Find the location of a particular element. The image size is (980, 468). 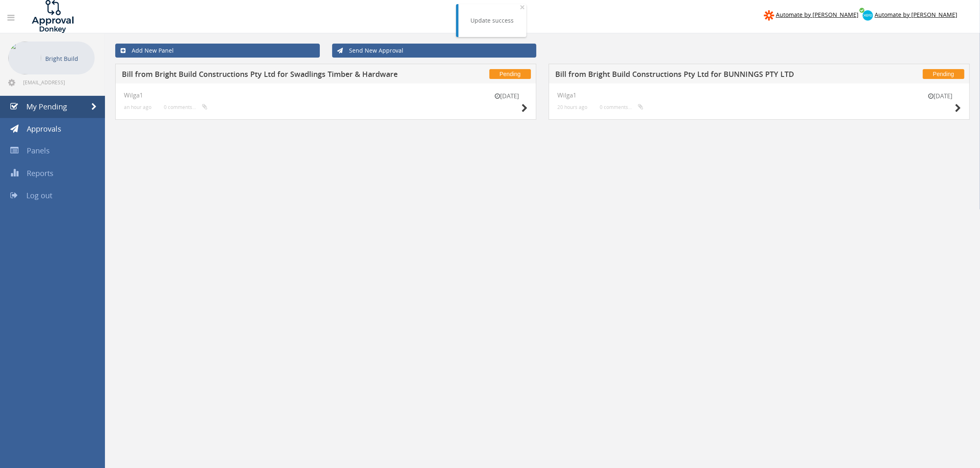

div: Update success is located at coordinates (492, 20).